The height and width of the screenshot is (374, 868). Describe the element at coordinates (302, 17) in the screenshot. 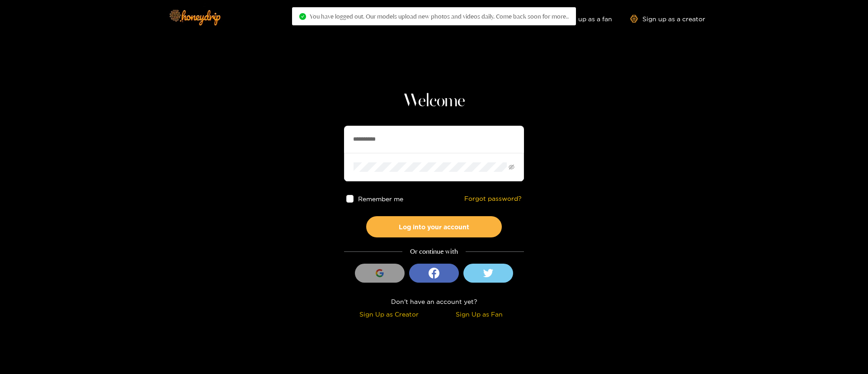

I see `span: check-circle` at that location.